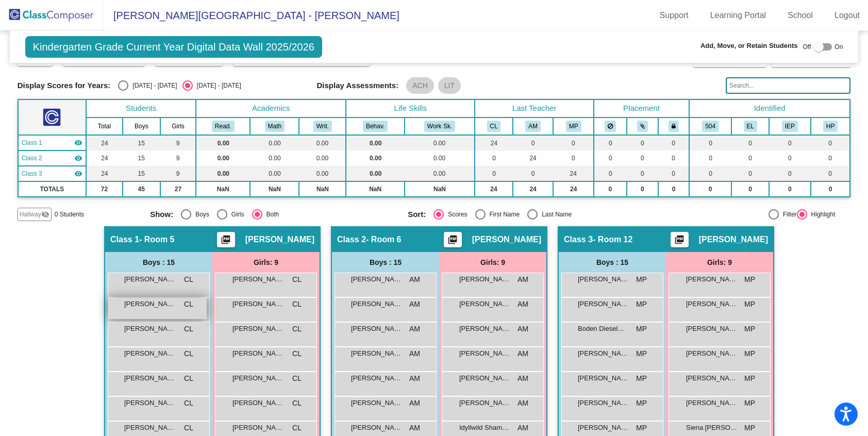 Image resolution: width=868 pixels, height=436 pixels. Describe the element at coordinates (64, 86) in the screenshot. I see `span: Display Scores for Years:` at that location.